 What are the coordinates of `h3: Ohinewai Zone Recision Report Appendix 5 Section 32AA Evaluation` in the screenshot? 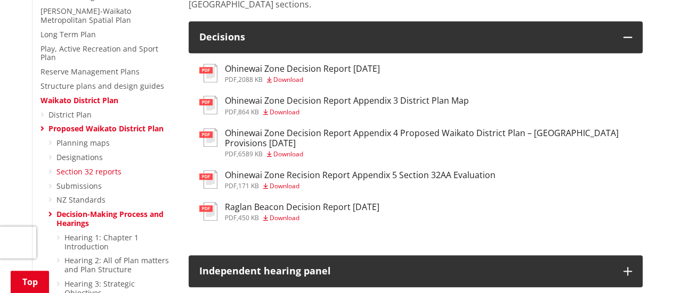 It's located at (360, 175).